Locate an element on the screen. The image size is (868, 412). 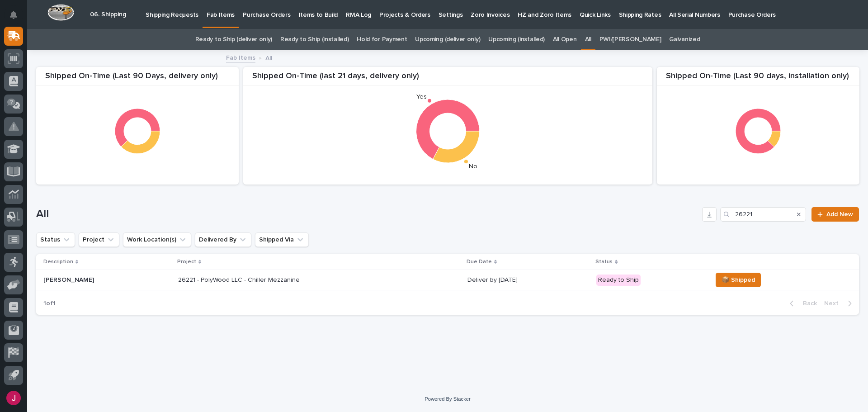
p: 26221 - PolyWood LLC - Chiller Mezzanine is located at coordinates (239, 279).